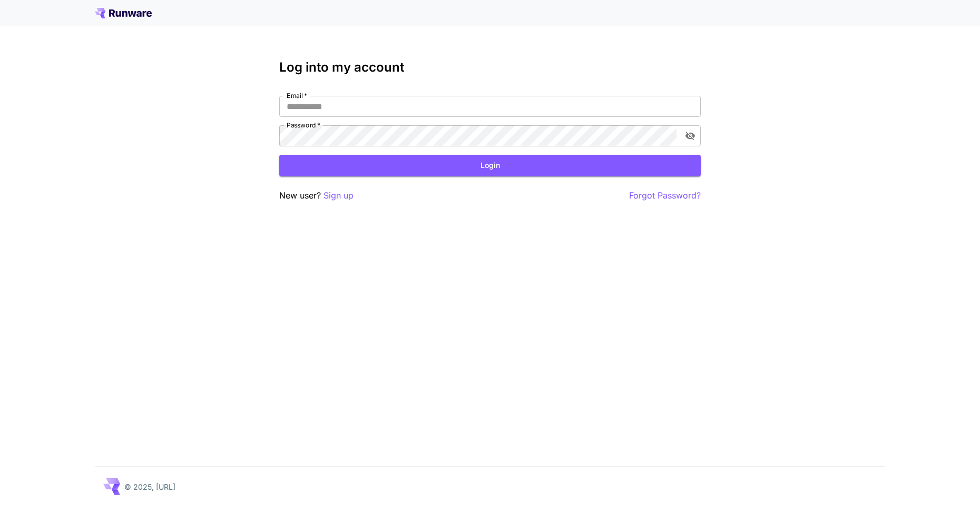  I want to click on button: Login, so click(490, 165).